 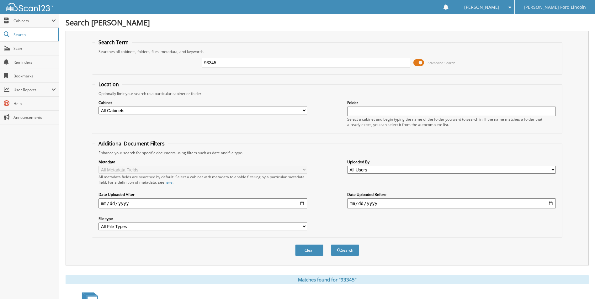 I want to click on span: Advanced Search, so click(x=441, y=63).